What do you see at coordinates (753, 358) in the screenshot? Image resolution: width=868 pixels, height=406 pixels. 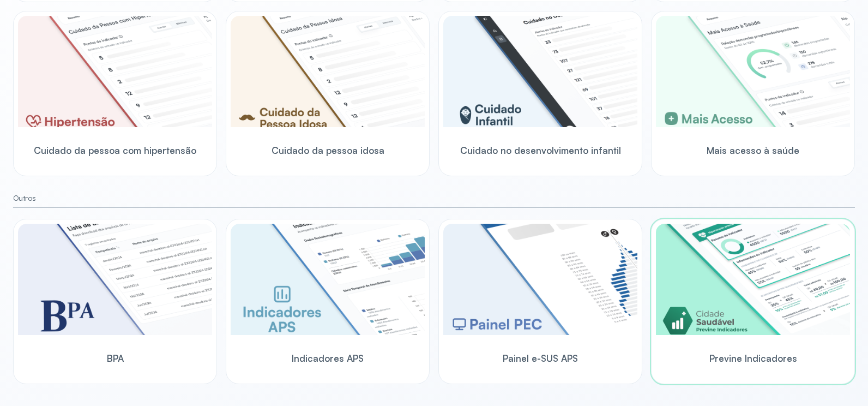 I see `span: Previne Indicadores` at bounding box center [753, 358].